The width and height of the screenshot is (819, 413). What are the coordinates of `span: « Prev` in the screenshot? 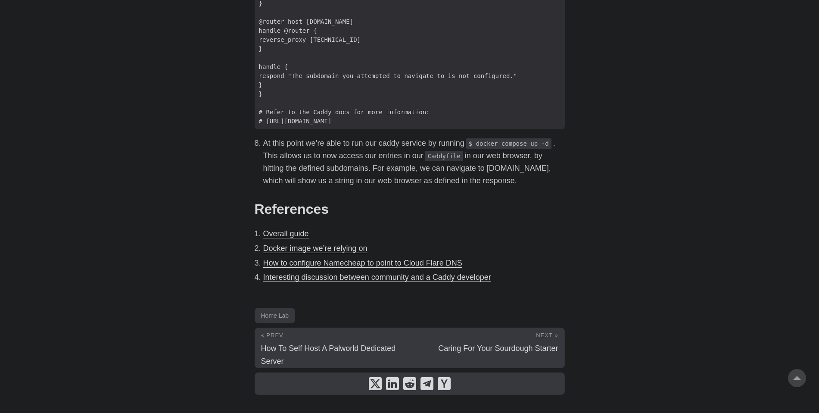 It's located at (272, 335).